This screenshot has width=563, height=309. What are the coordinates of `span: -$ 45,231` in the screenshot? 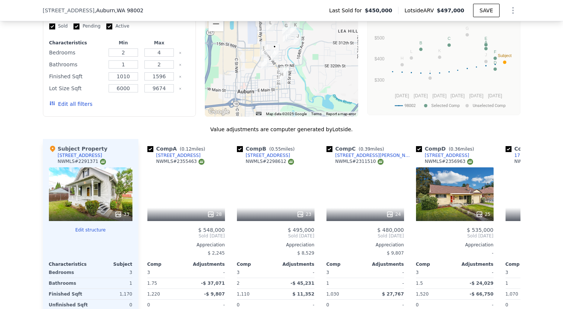 It's located at (302, 283).